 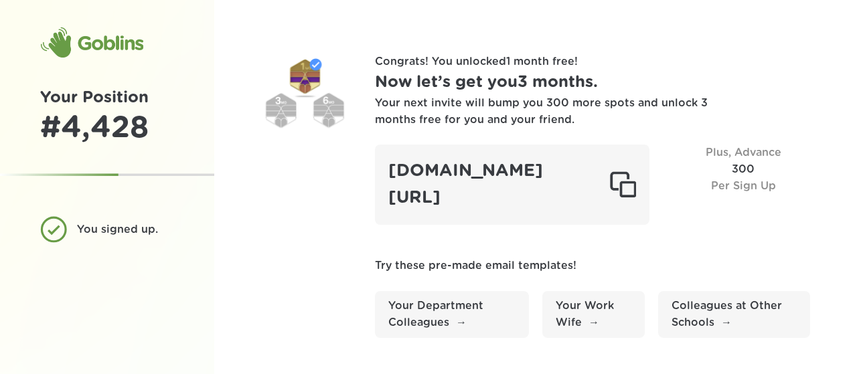 I want to click on span: Plus, Advance, so click(x=743, y=153).